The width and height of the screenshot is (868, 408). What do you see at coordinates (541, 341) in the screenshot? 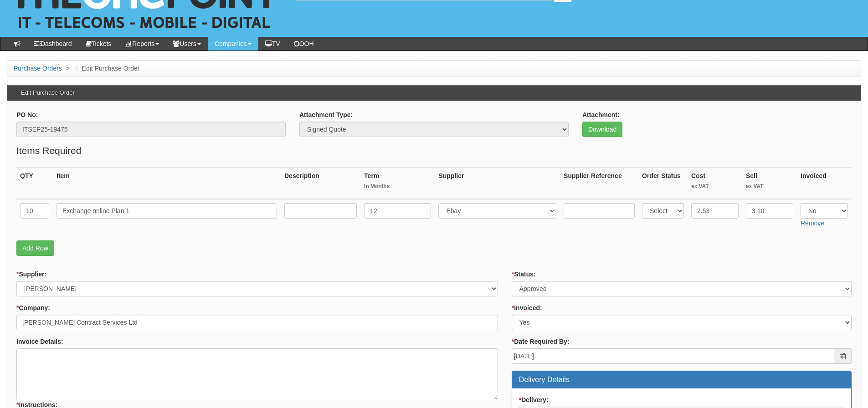
I see `label: Date Required By:` at bounding box center [541, 341].